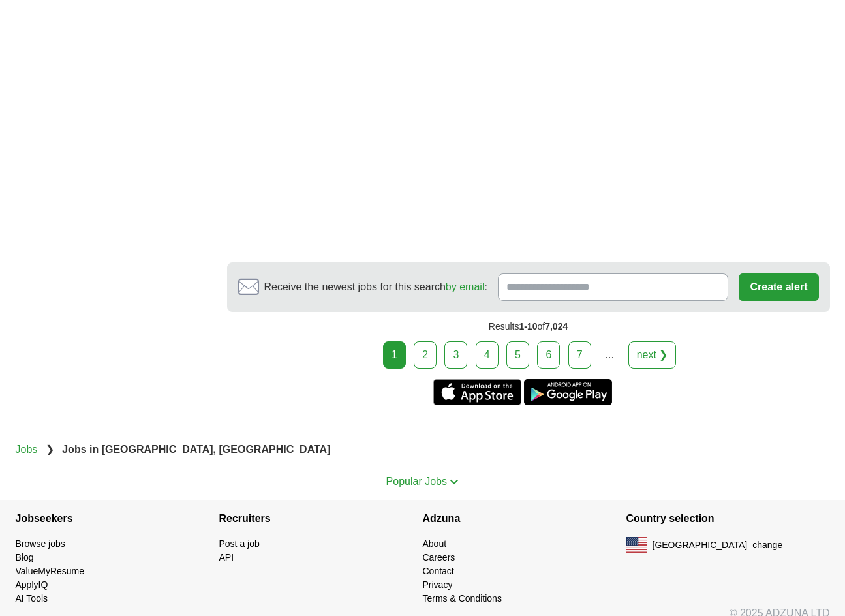  Describe the element at coordinates (486, 355) in the screenshot. I see `a: 4` at that location.